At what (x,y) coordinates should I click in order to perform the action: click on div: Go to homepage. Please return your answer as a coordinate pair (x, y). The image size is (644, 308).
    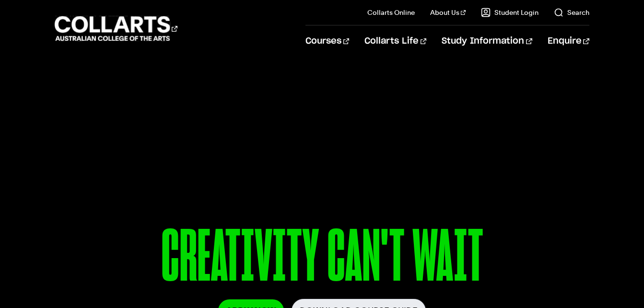
    Looking at the image, I should click on (116, 28).